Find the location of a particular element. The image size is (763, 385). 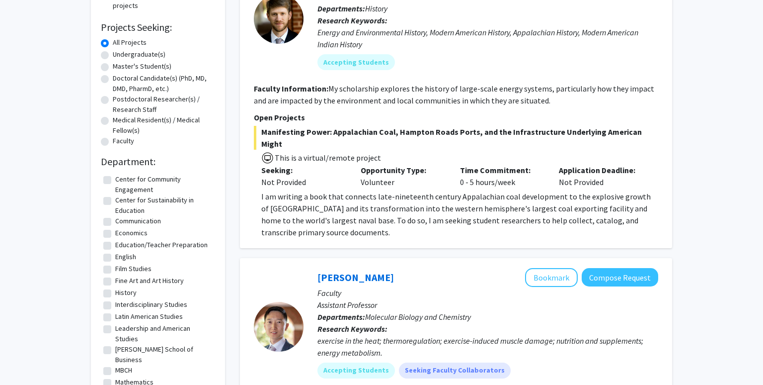

p: Seeking: is located at coordinates (304, 170).